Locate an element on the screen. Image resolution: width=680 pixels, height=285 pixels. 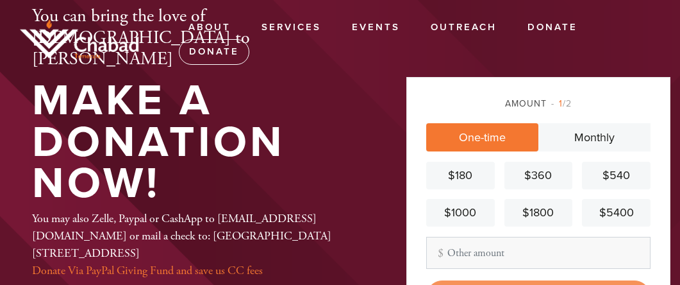
a: Outreach is located at coordinates (463, 28).